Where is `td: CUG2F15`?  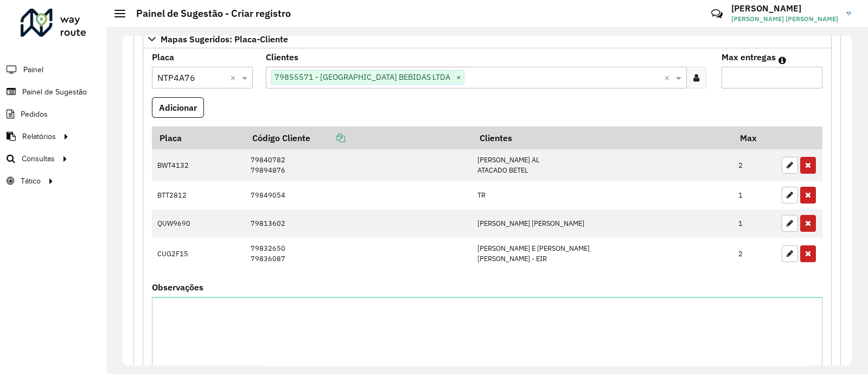 td: CUG2F15 is located at coordinates (199, 253).